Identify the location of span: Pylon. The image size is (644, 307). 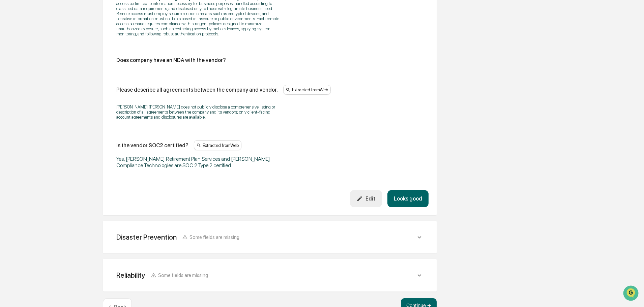
(74, 117).